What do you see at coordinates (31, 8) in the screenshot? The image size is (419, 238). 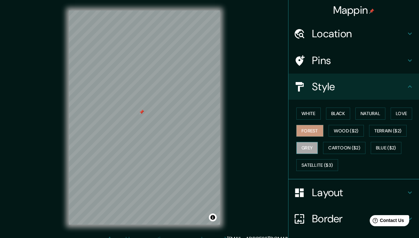 I see `span: Contact Us` at bounding box center [31, 8].